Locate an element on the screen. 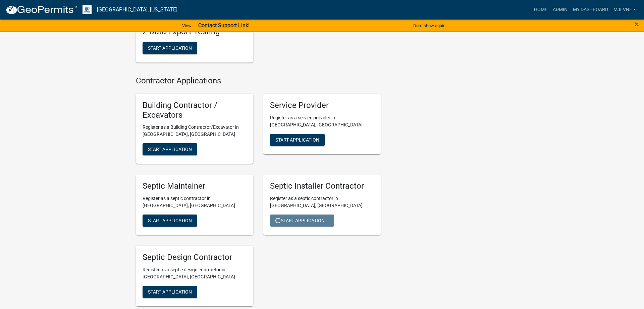  h5: Septic Maintainer is located at coordinates (195, 186).